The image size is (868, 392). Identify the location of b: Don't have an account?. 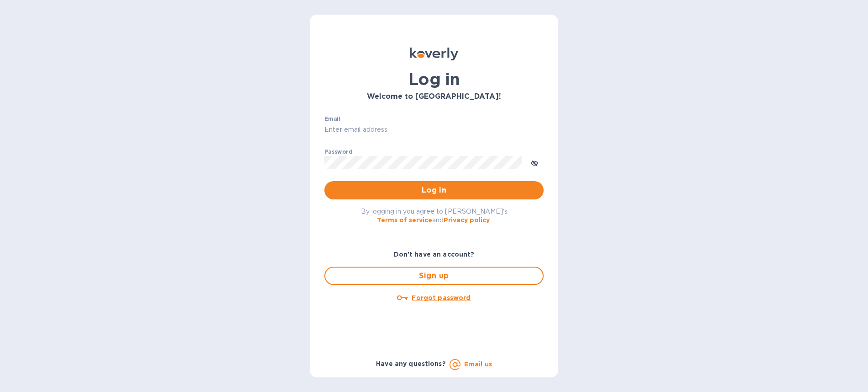
(434, 254).